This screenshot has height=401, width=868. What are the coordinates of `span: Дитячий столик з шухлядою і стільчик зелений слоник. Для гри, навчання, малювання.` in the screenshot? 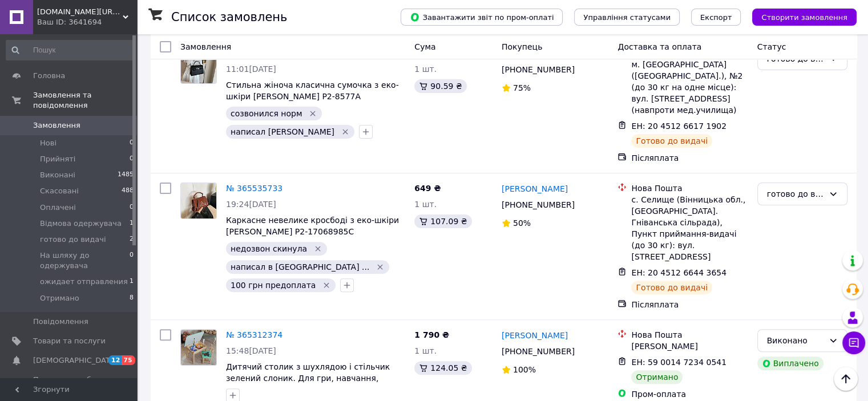 It's located at (308, 379).